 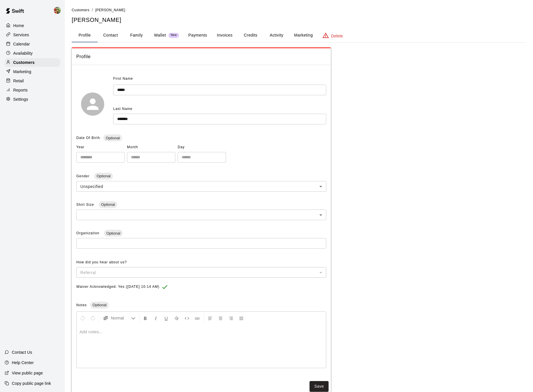 What do you see at coordinates (100, 147) in the screenshot?
I see `span: Year` at bounding box center [100, 147].